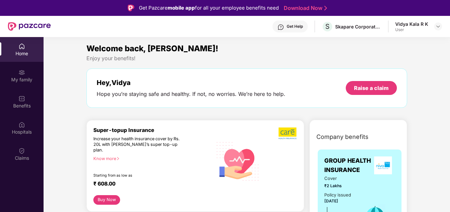 The height and width of the screenshot is (212, 450). I want to click on img: svg+xml;base64,PHN2ZyB4bWxucz0iaHR0cDovL3d3dy53My5vcmcvMjAwMC9zdmciIHhtbG5zOnhsaW5rPSJodHRwOi8vd3..., so click(238, 160).